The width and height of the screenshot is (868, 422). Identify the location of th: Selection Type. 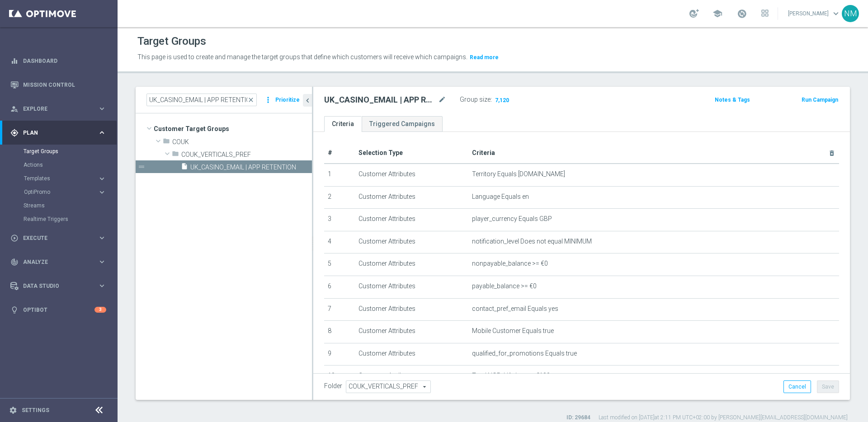
(412, 153).